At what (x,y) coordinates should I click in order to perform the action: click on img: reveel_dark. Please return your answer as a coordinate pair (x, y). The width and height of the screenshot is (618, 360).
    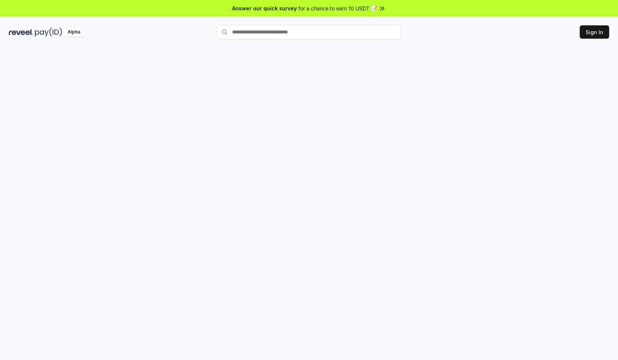
    Looking at the image, I should click on (21, 32).